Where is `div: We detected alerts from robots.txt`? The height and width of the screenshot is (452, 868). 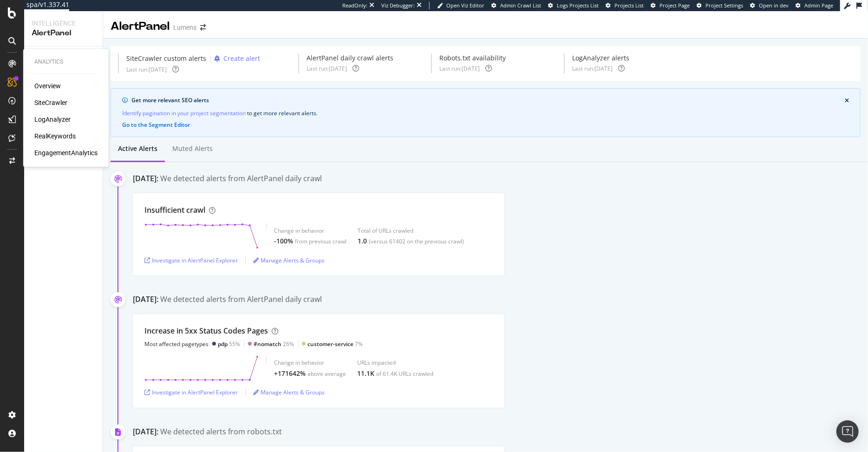
div: We detected alerts from robots.txt is located at coordinates (221, 432).